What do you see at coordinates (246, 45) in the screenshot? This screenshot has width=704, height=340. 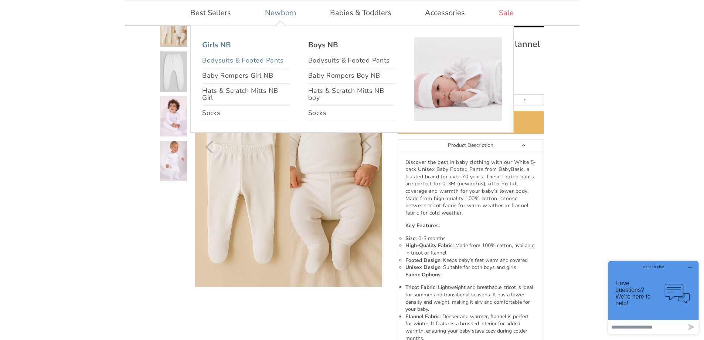 I see `a: Girls NB` at bounding box center [246, 45].